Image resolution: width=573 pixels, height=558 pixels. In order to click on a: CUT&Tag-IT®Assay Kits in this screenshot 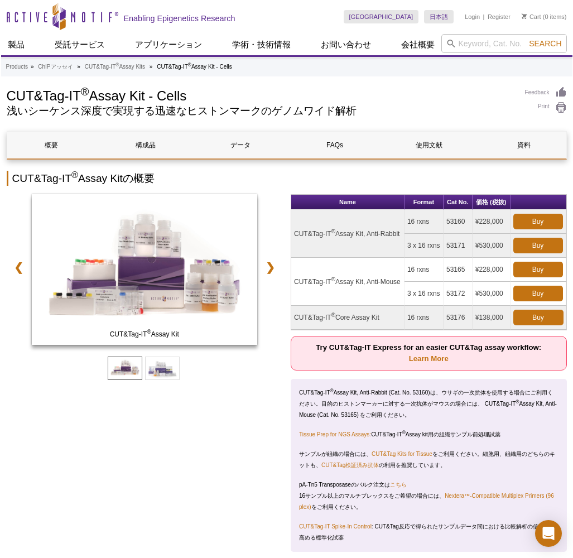, I will do `click(115, 67)`.